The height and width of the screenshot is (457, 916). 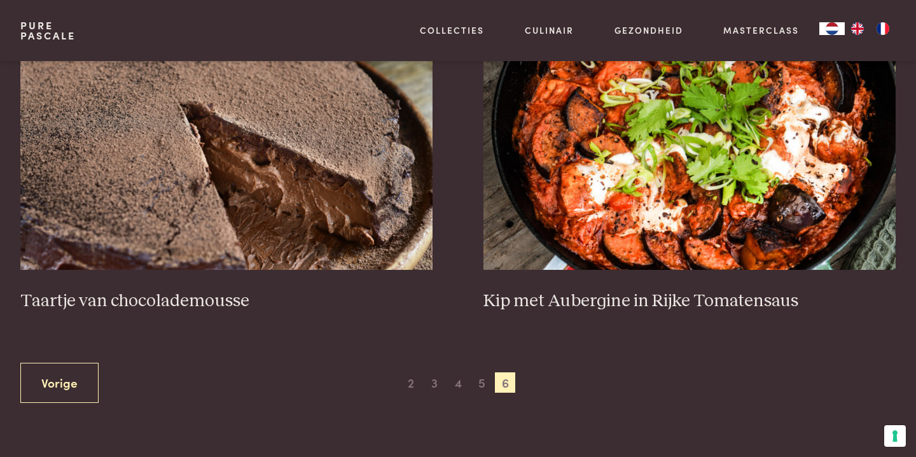 What do you see at coordinates (435, 382) in the screenshot?
I see `span: 3` at bounding box center [435, 382].